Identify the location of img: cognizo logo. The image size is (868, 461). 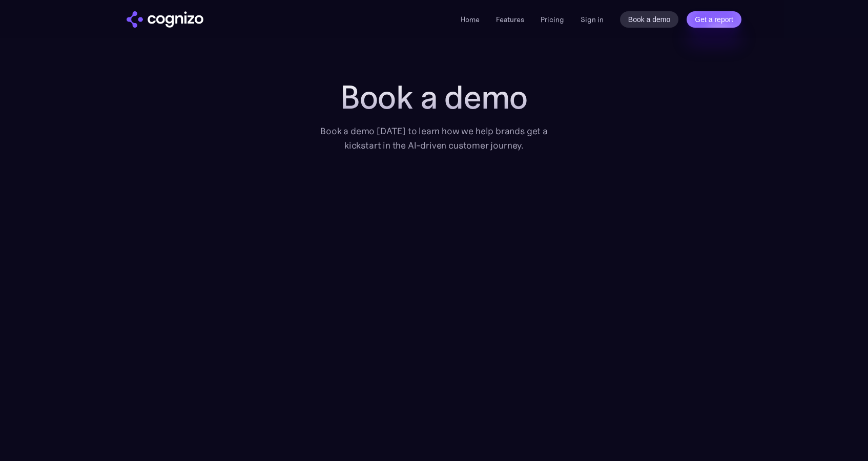
(165, 19).